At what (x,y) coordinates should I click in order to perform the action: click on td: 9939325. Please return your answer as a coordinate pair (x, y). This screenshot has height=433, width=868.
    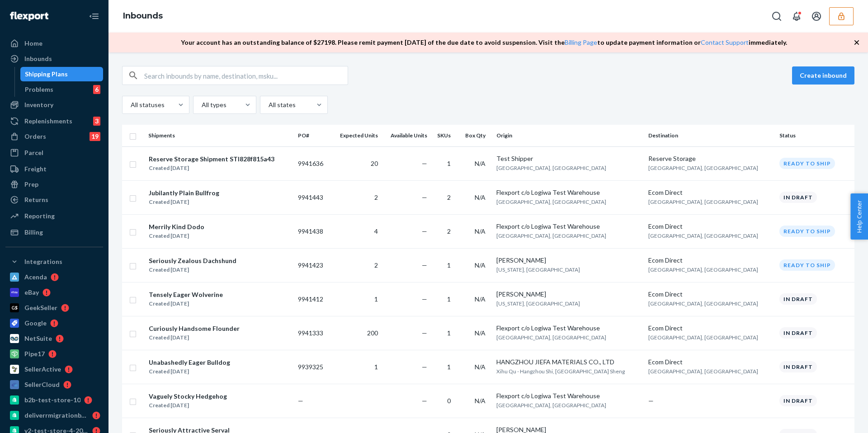
    Looking at the image, I should click on (313, 367).